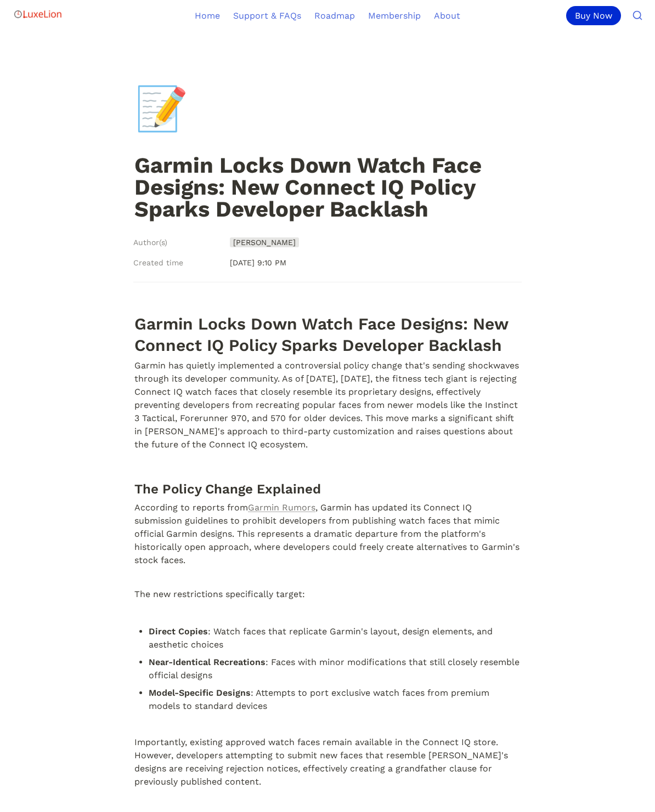 The width and height of the screenshot is (655, 812). I want to click on div: Buy Now, so click(594, 15).